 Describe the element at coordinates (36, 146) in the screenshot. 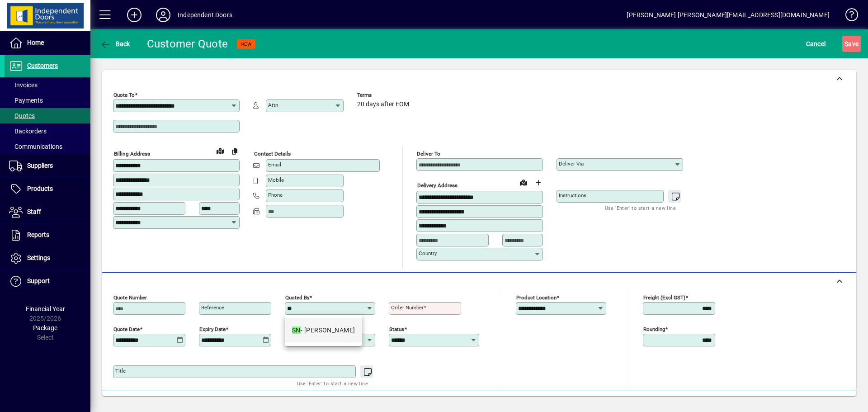

I see `span: Communications` at that location.